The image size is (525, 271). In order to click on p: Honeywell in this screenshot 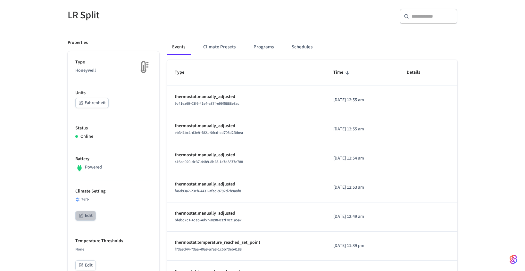, I will do `click(113, 71)`.